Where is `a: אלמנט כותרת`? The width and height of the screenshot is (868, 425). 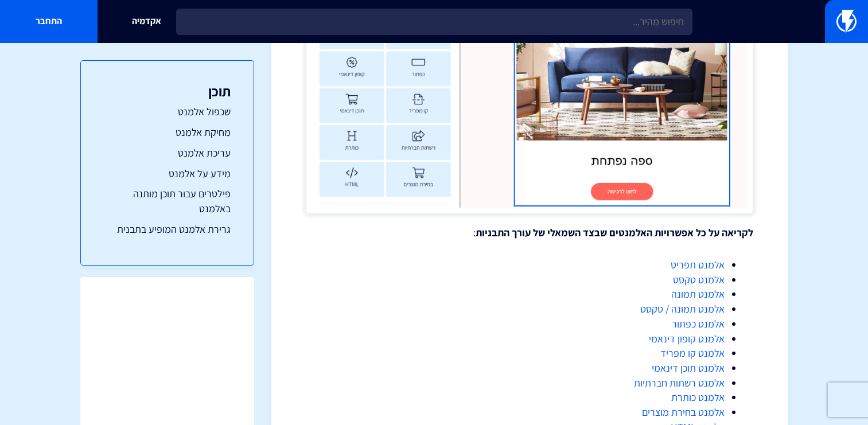 a: אלמנט כותרת is located at coordinates (697, 397).